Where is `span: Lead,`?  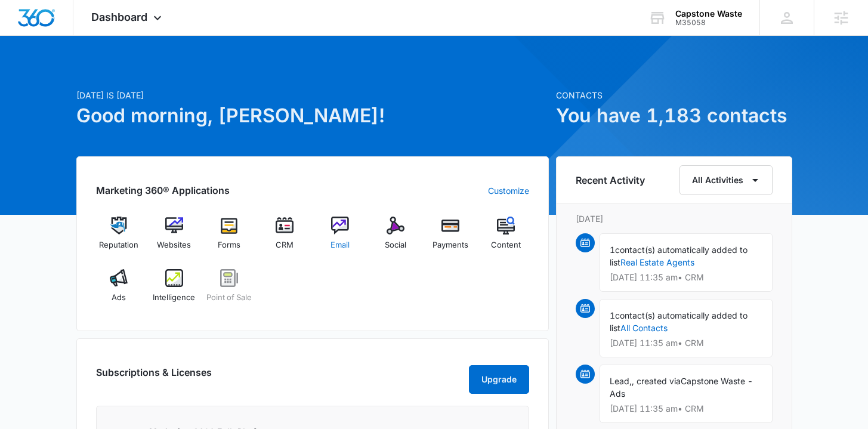 span: Lead, is located at coordinates (620, 381).